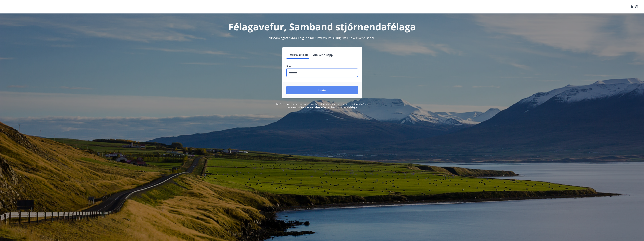 This screenshot has width=644, height=241. Describe the element at coordinates (322, 90) in the screenshot. I see `button: Login` at that location.